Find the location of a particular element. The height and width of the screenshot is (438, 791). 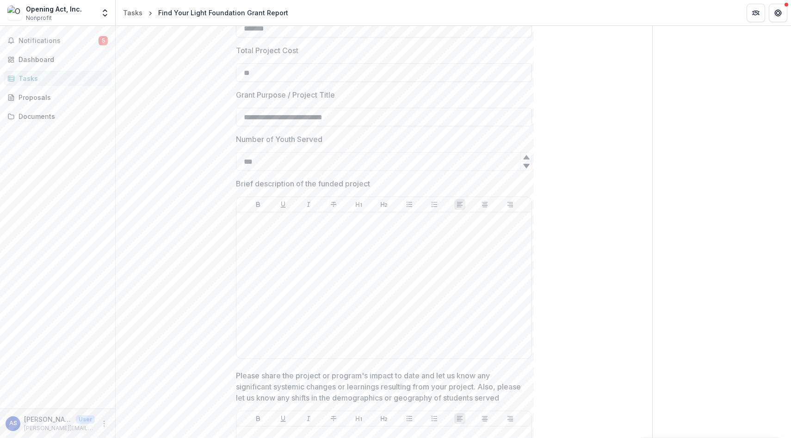

img: Opening Act, Inc. is located at coordinates (15, 13).